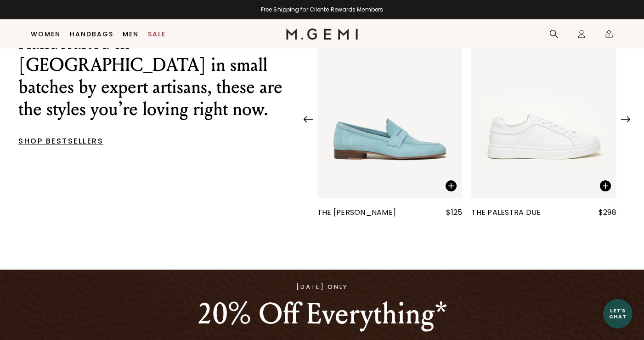 Image resolution: width=644 pixels, height=340 pixels. I want to click on a: Women, so click(46, 34).